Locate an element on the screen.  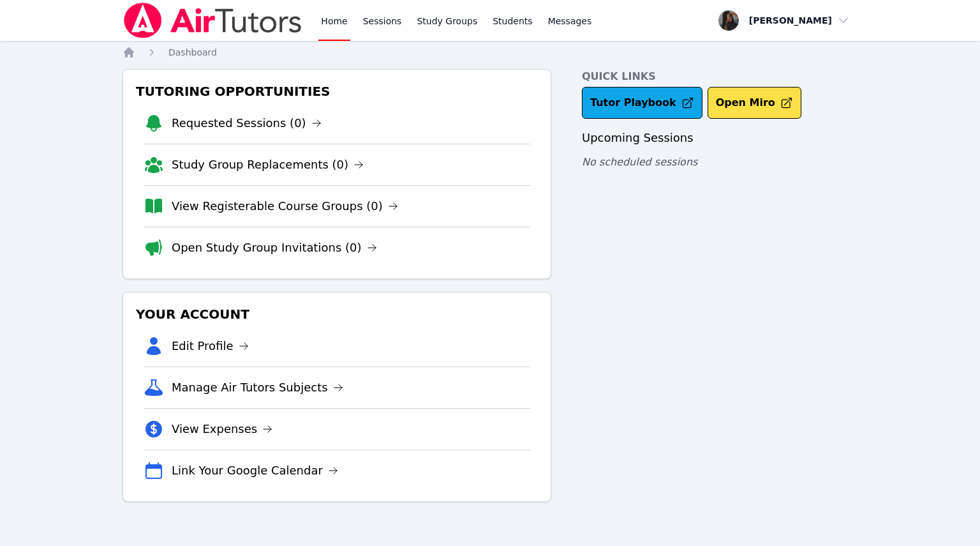
nav: Breadcrumb is located at coordinates (490, 53).